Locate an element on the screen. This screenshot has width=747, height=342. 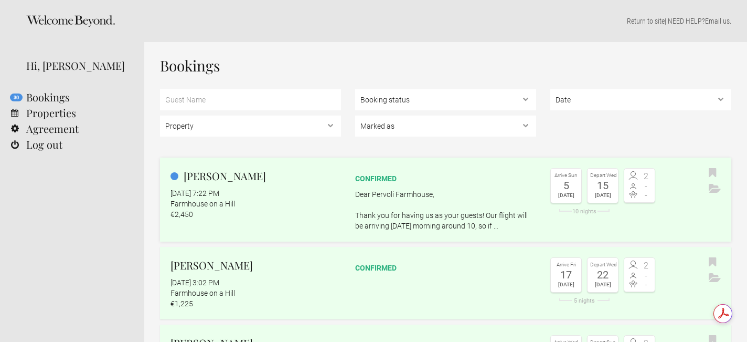
div: 10 nights is located at coordinates (585, 211).